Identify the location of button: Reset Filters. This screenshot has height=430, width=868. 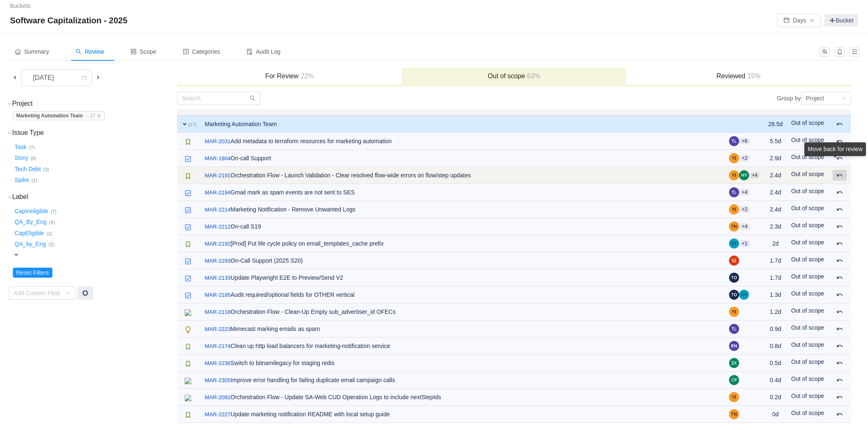
(33, 273).